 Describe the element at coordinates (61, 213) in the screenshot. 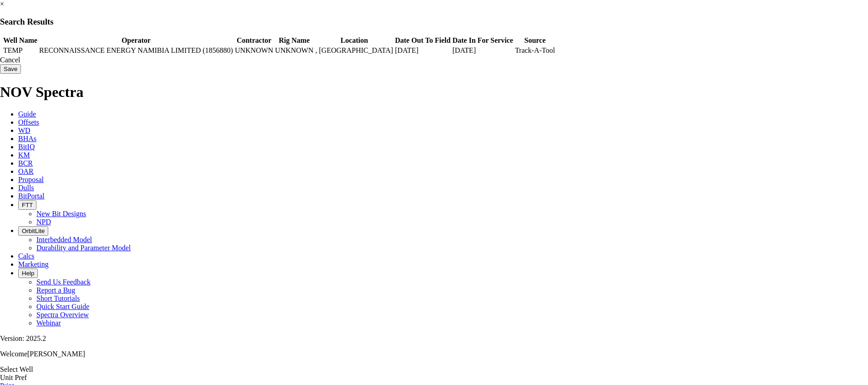

I see `a: New Bit Designs` at that location.